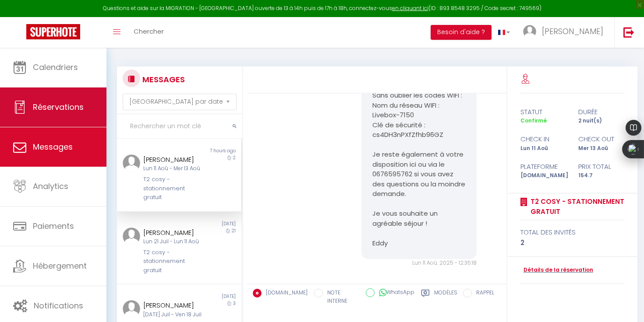  I want to click on span: 2, so click(234, 158).